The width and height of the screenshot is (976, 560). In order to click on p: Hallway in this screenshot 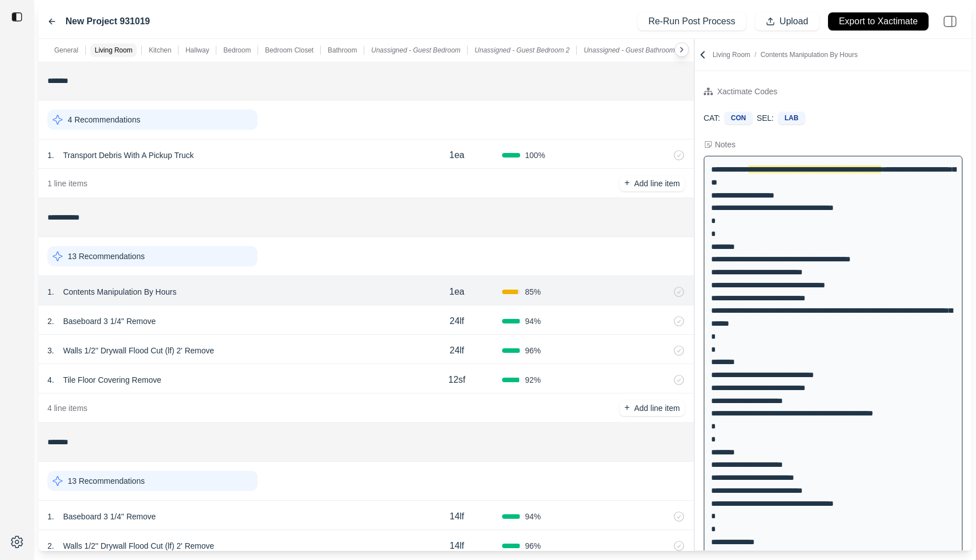, I will do `click(198, 50)`.